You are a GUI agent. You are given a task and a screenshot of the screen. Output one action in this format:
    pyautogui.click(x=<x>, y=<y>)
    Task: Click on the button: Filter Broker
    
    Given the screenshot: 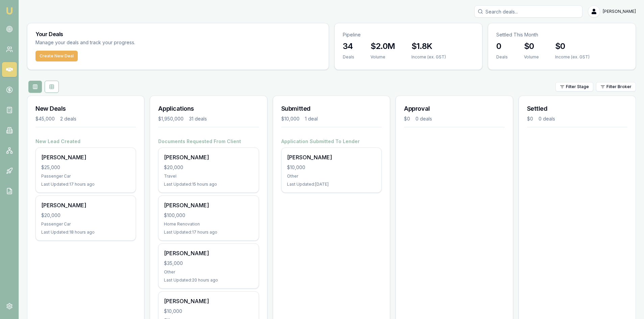 What is the action you would take?
    pyautogui.click(x=616, y=86)
    